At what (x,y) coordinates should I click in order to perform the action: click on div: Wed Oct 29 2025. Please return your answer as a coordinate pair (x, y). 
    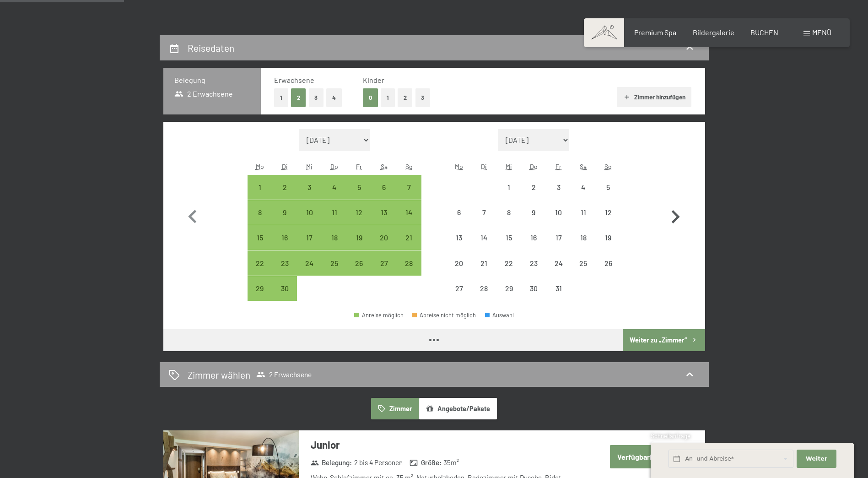
    Looking at the image, I should click on (508, 288).